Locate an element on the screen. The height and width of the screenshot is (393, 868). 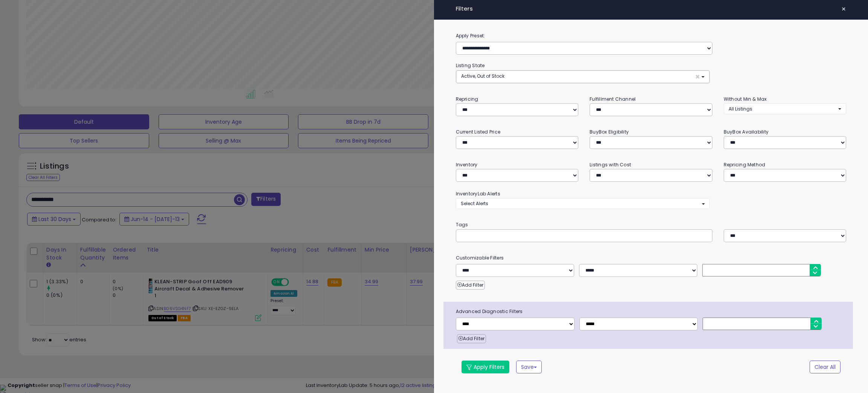
small: BuyBox Availability is located at coordinates (746, 132).